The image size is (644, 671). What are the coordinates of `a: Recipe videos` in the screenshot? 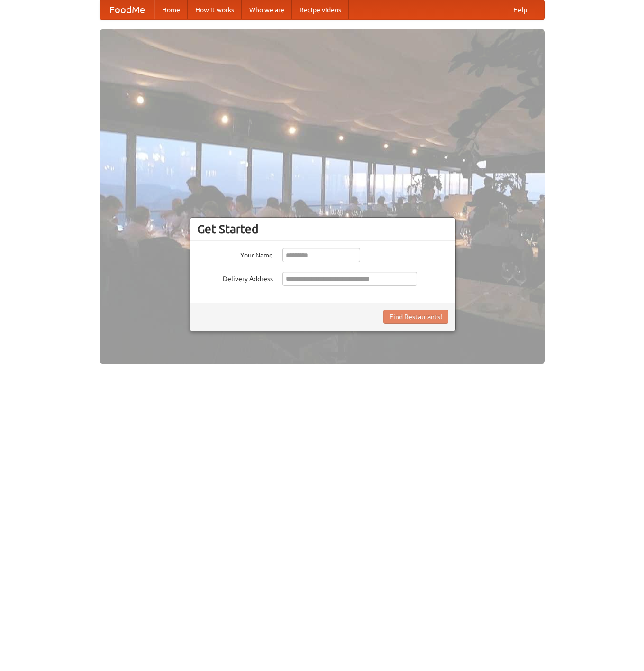 It's located at (321, 10).